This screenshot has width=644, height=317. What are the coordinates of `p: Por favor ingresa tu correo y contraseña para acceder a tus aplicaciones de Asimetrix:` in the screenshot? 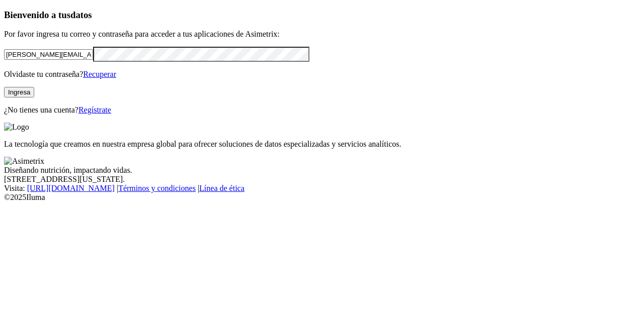 It's located at (322, 34).